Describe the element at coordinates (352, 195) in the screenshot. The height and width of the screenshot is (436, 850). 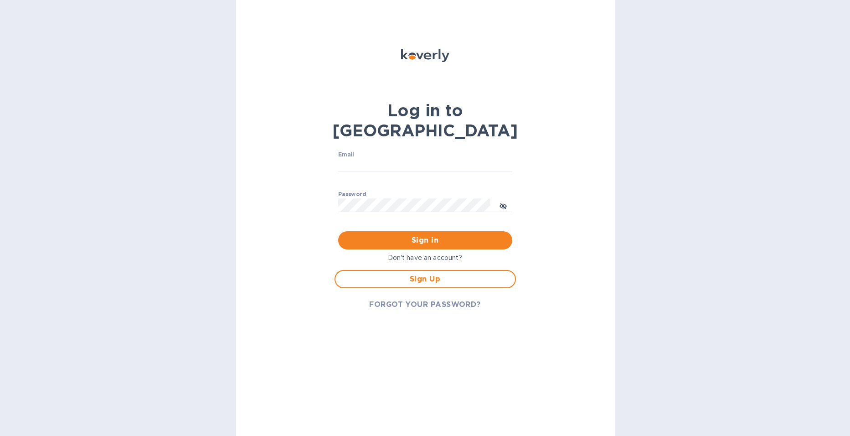
I see `label: Password` at that location.